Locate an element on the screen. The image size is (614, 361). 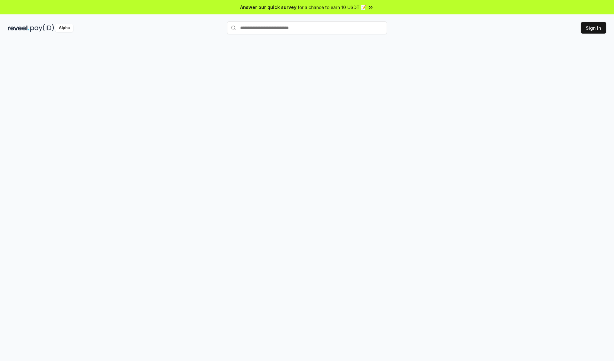
div: Alpha is located at coordinates (64, 28).